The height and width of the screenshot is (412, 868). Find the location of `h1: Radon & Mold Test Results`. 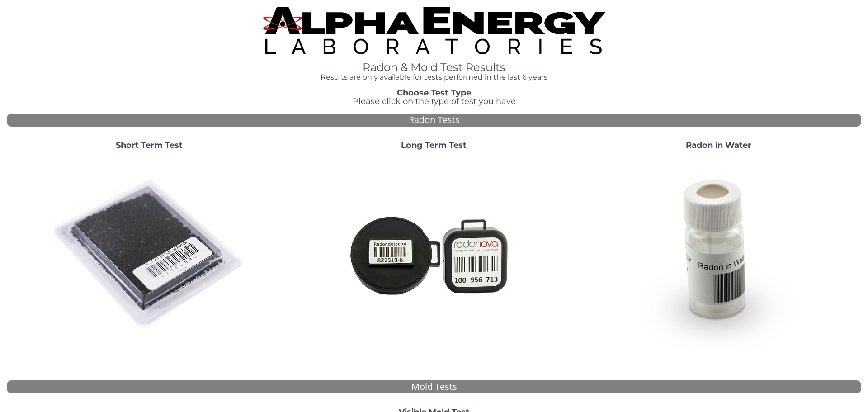

h1: Radon & Mold Test Results is located at coordinates (434, 67).